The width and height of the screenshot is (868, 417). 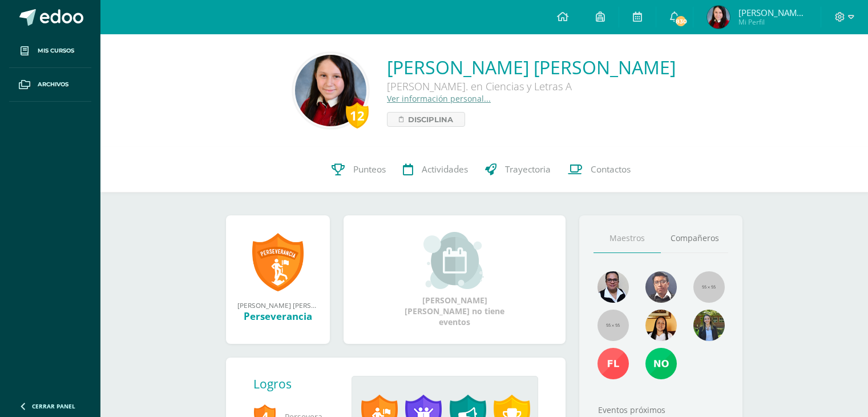 I want to click on span: Contactos, so click(x=611, y=169).